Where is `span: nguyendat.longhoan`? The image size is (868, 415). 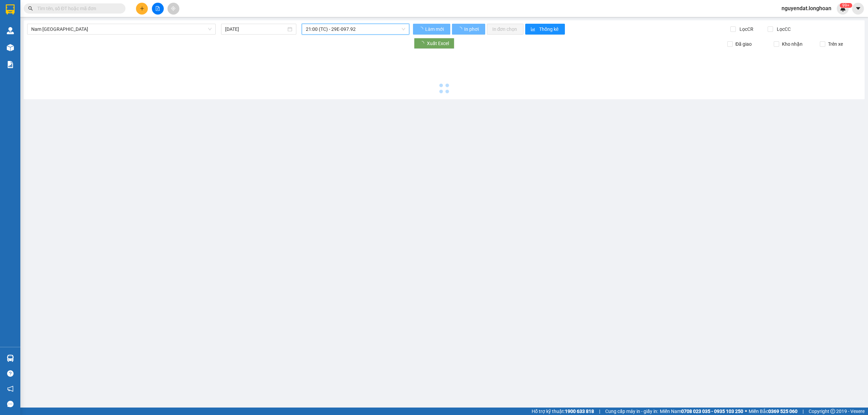 span: nguyendat.longhoan is located at coordinates (806, 8).